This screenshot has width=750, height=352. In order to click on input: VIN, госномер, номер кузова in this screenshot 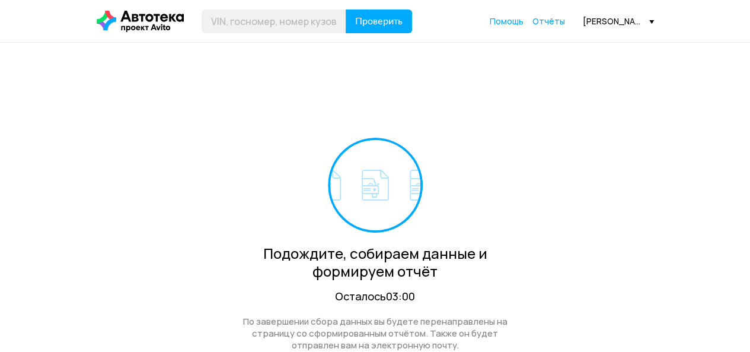, I will do `click(274, 21)`.